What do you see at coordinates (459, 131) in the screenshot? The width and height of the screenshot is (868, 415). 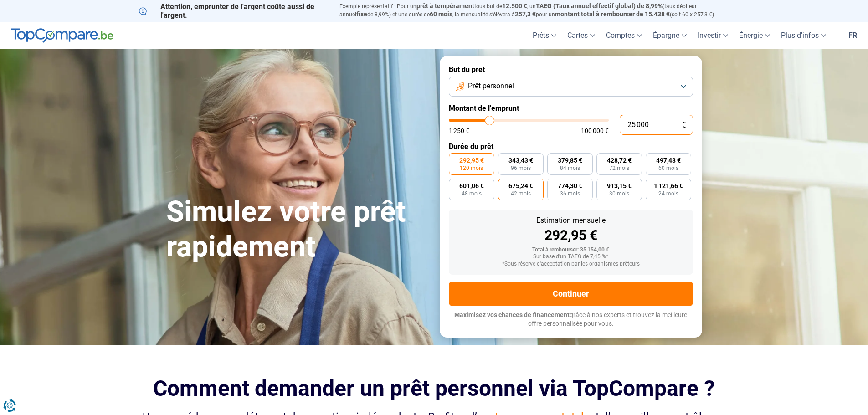 I see `span: 1 250 €` at bounding box center [459, 131].